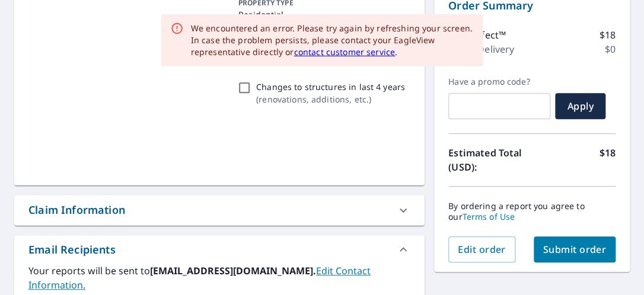 The width and height of the screenshot is (644, 295). I want to click on span: Apply, so click(580, 106).